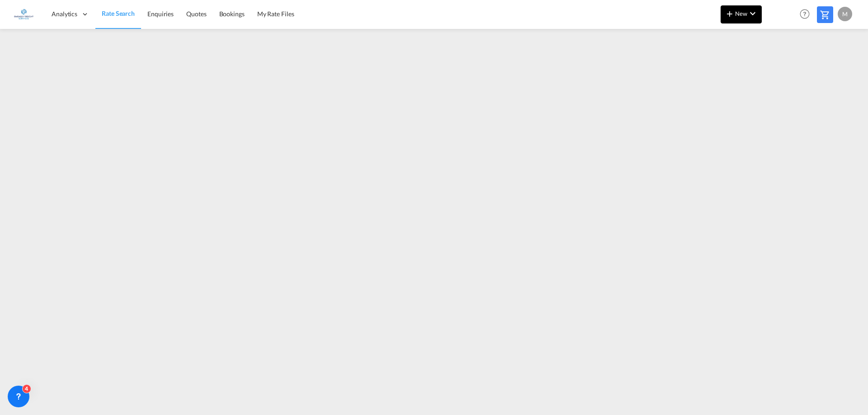 Image resolution: width=868 pixels, height=415 pixels. Describe the element at coordinates (276, 14) in the screenshot. I see `span: My Rate Files` at that location.